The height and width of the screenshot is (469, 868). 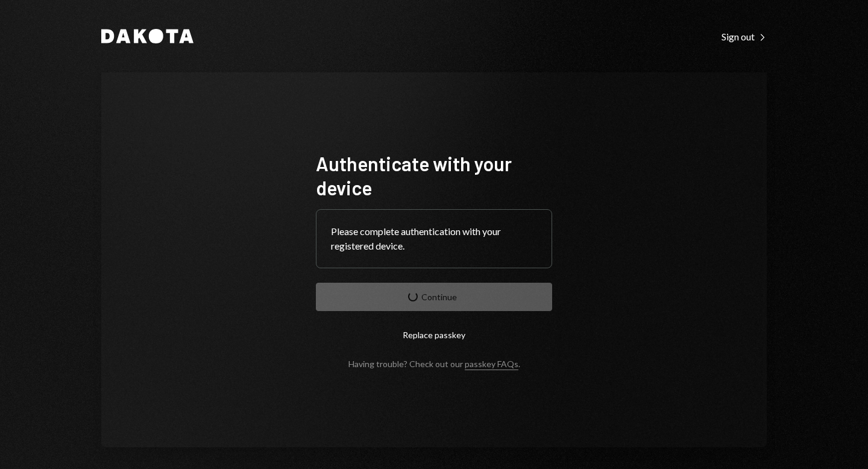 I want to click on div: Sign out, so click(x=744, y=36).